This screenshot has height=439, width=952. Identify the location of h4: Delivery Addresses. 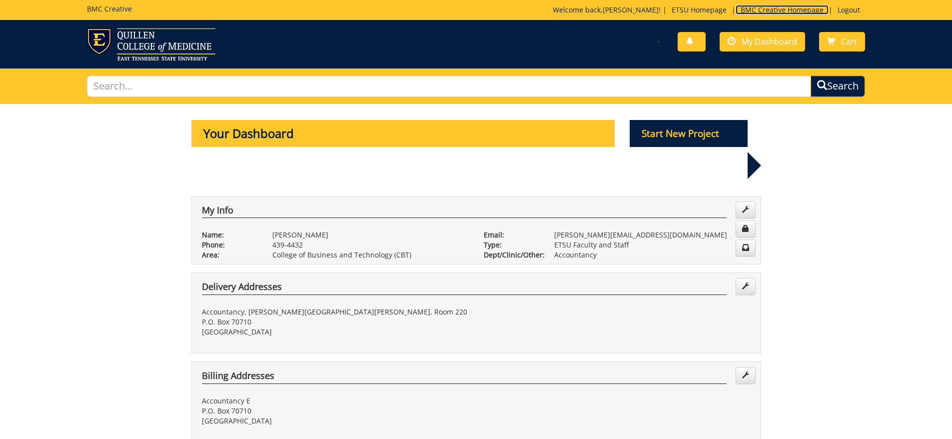
(464, 288).